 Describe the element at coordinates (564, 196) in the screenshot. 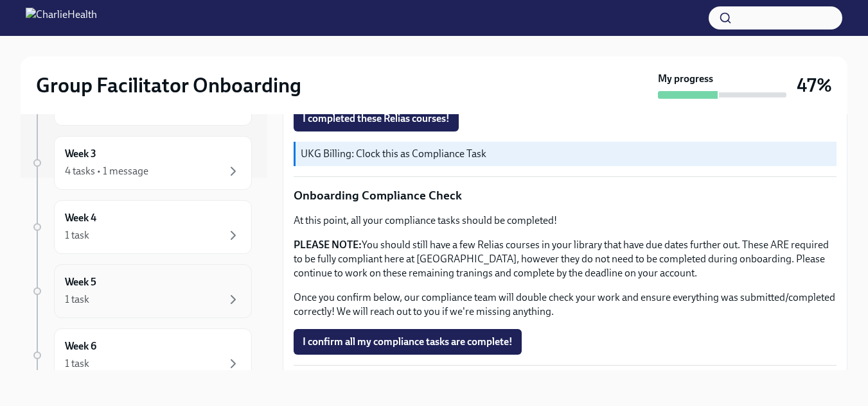

I see `p: Onboarding Compliance Check` at that location.